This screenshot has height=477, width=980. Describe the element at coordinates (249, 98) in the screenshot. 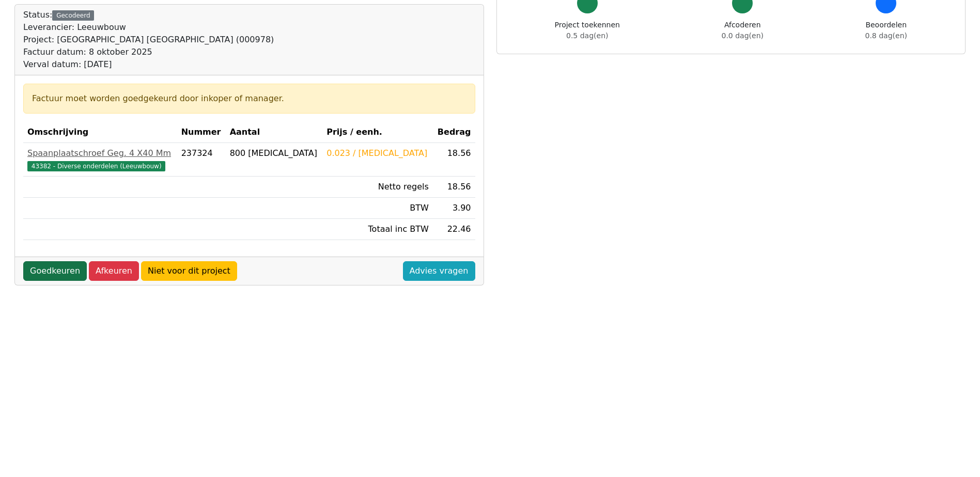

I see `div: Factuur moet worden goedgekeurd door inkoper of manager.` at that location.